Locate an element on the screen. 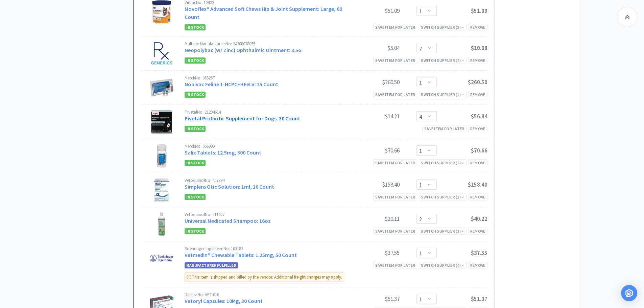 This screenshot has width=644, height=308. img: b27b511ed3f14f48a7625ffd0fe7a65c_76519.jpeg is located at coordinates (162, 224).